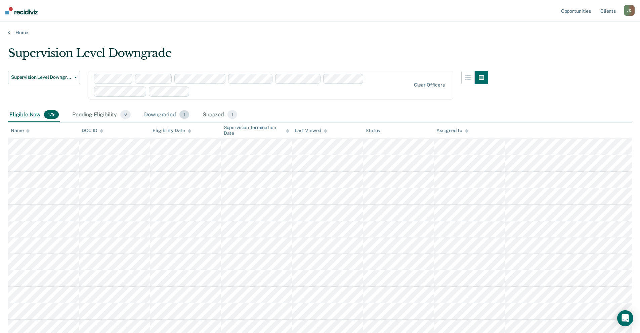 The width and height of the screenshot is (640, 333). What do you see at coordinates (101, 115) in the screenshot?
I see `div: Pending Eligibility0` at bounding box center [101, 115].